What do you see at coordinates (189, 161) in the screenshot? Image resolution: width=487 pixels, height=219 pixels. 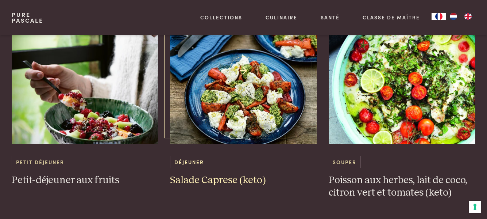 I see `span: Déjeuner` at bounding box center [189, 161].